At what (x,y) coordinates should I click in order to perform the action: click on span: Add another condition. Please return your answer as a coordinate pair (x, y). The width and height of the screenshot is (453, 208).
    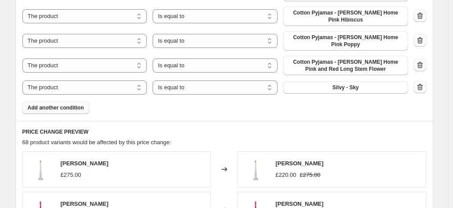
    Looking at the image, I should click on (56, 108).